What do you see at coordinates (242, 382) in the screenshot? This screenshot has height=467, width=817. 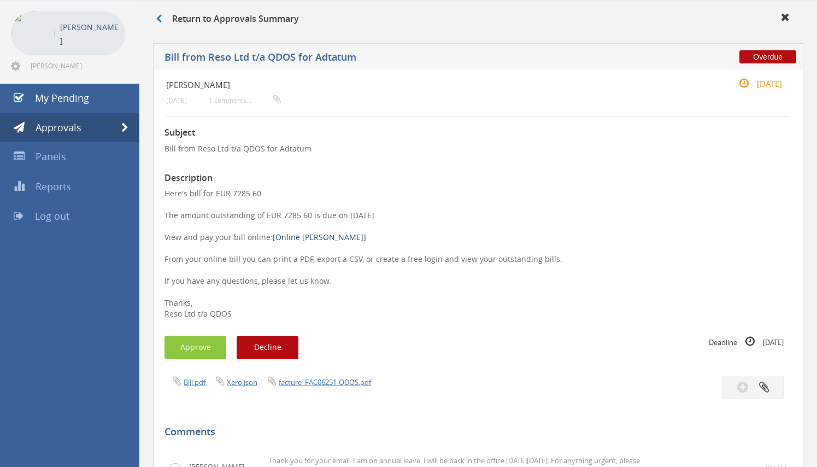 I see `a: Xero.json` at bounding box center [242, 382].